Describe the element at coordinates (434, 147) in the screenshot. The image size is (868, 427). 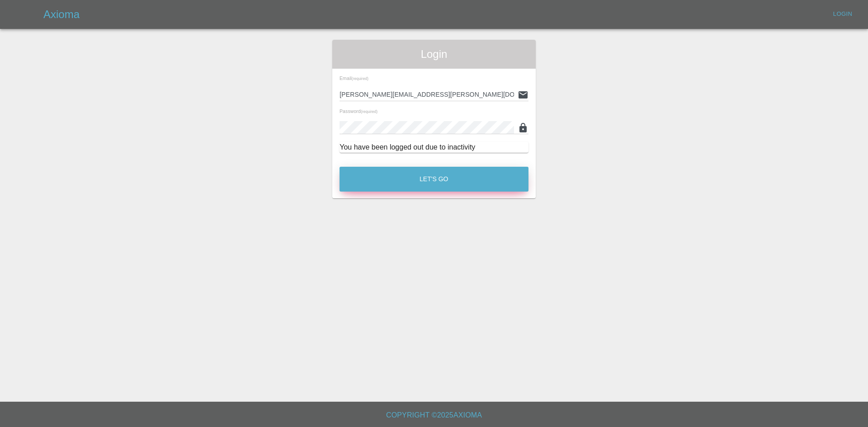
I see `div: You have been logged out due to inactivity` at that location.